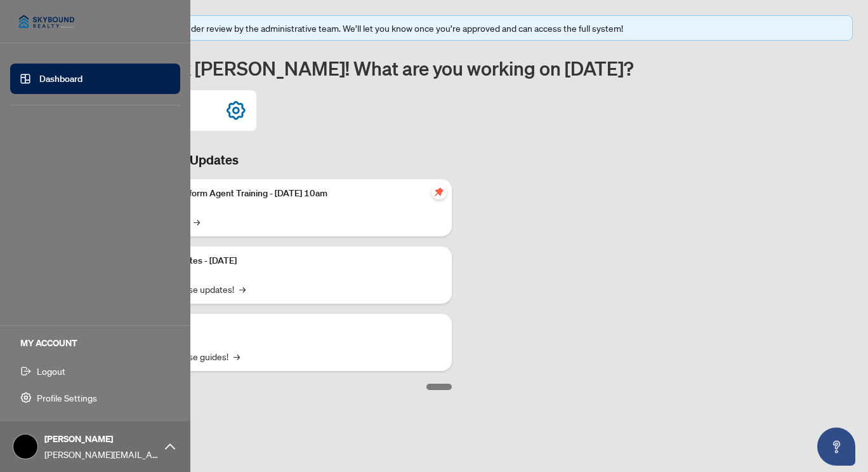  I want to click on div: Your profile is currently under review by the administrative team. We’ll let you know once you’re..., so click(467, 28).